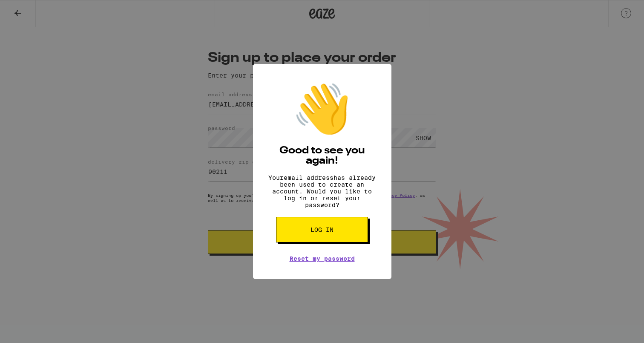 Image resolution: width=644 pixels, height=343 pixels. What do you see at coordinates (322, 230) in the screenshot?
I see `span: Log in` at bounding box center [322, 230].